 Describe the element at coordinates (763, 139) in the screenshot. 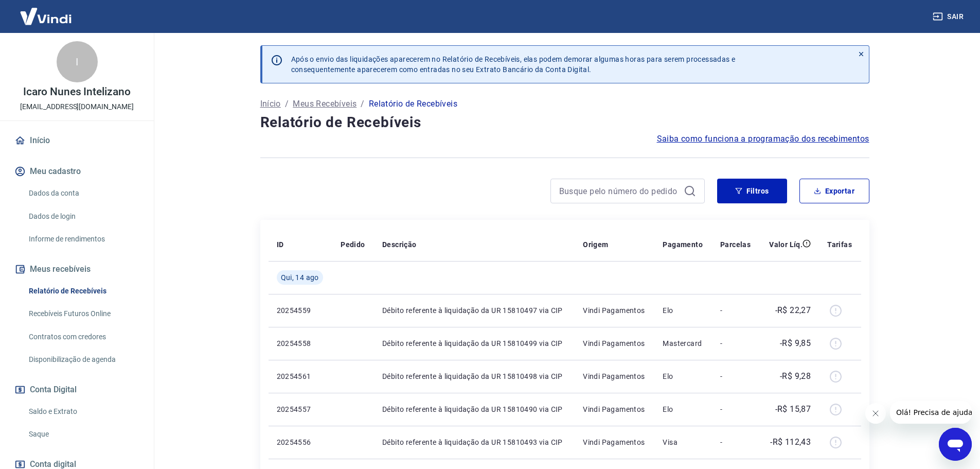

I see `span: Saiba como funciona a programação dos recebimentos` at that location.